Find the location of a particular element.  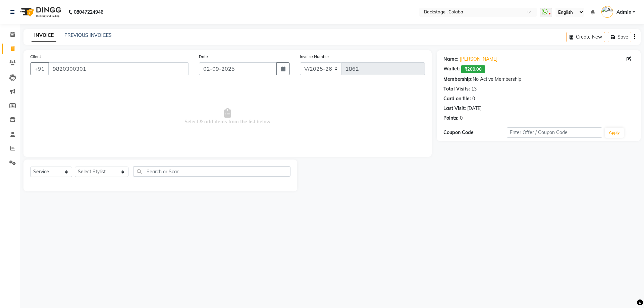

input: Search by Name/Mobile/Email/Code is located at coordinates (118, 69).